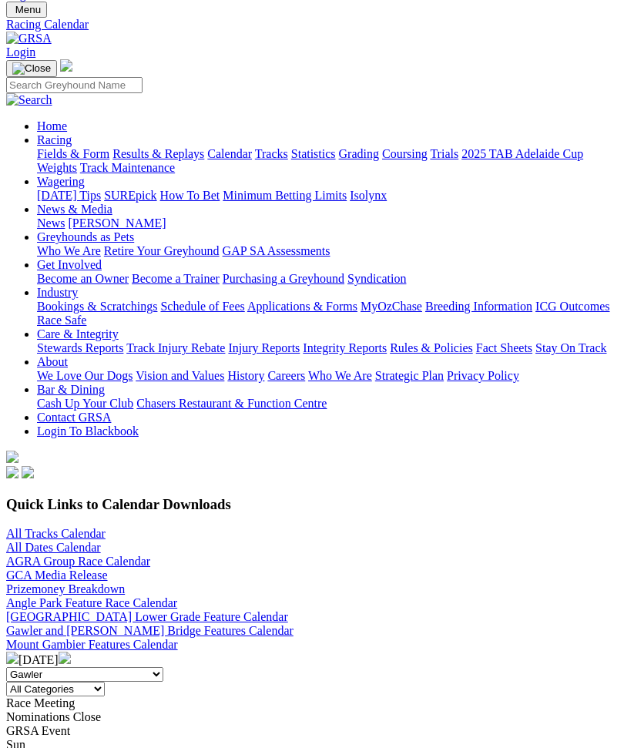 The width and height of the screenshot is (624, 748). I want to click on a: History, so click(246, 375).